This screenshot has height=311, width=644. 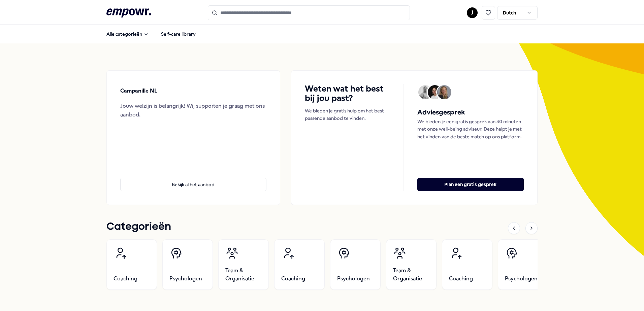 What do you see at coordinates (139, 227) in the screenshot?
I see `h1: Categorieën` at bounding box center [139, 227].